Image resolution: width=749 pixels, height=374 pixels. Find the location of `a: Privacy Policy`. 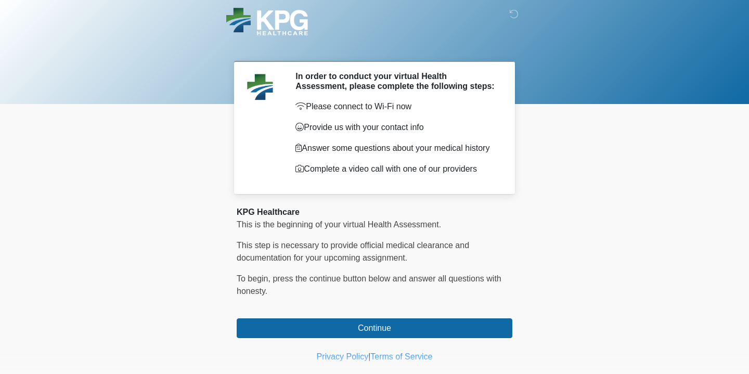

a: Privacy Policy is located at coordinates (343, 356).